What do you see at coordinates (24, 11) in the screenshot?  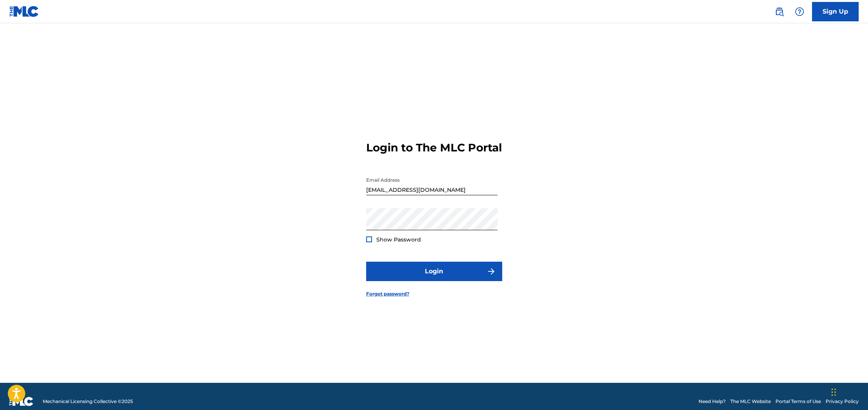 I see `img: MLC Logo` at bounding box center [24, 11].